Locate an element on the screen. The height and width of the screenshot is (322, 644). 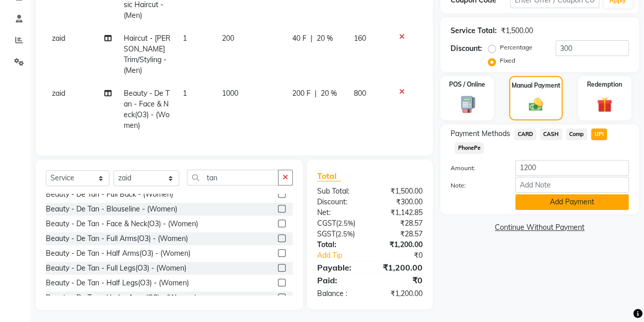
div: Beauty - De Tan - Blouseline - (Women) is located at coordinates (111, 209).